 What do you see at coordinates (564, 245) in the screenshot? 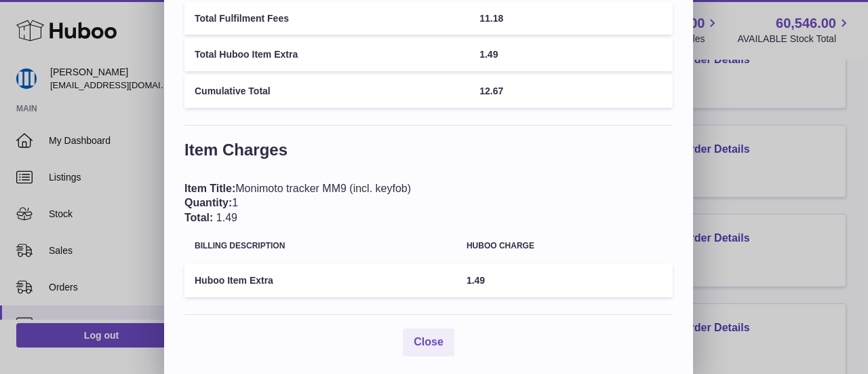
I see `th: Huboo charge` at bounding box center [564, 245].